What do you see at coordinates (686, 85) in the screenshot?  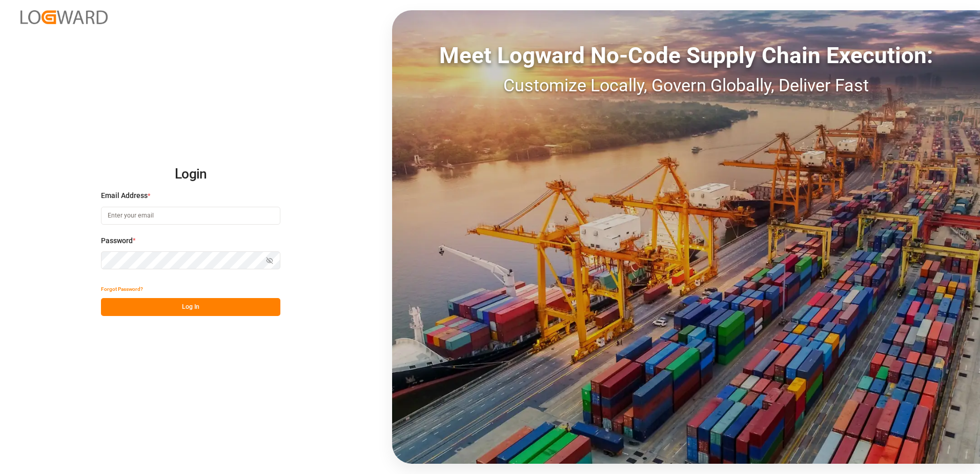 I see `div: Customize Locally, Govern Globally, Deliver Fast` at bounding box center [686, 85].